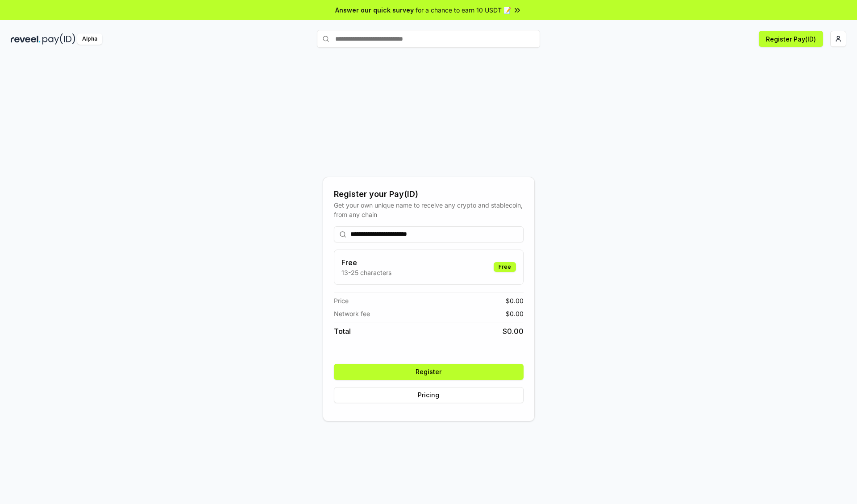 This screenshot has height=504, width=857. Describe the element at coordinates (89, 39) in the screenshot. I see `div: Alpha` at that location.